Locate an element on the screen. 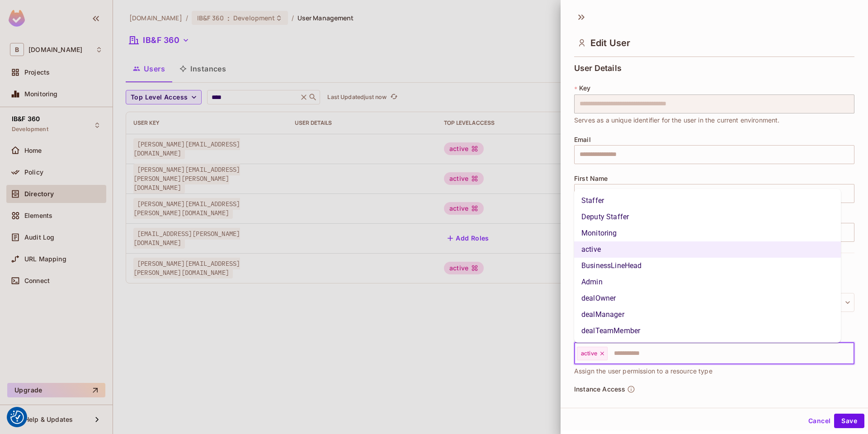  span: User Details is located at coordinates (598, 68).